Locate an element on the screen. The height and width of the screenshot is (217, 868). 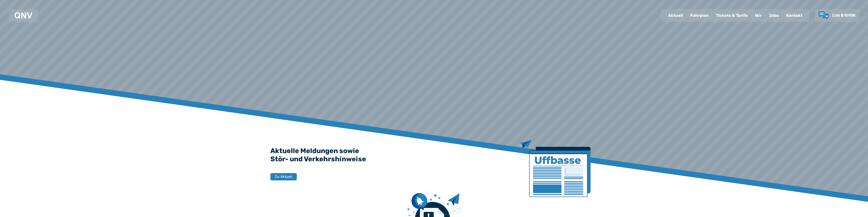
img: Zeitung mit Titel Uffbase is located at coordinates (554, 169).